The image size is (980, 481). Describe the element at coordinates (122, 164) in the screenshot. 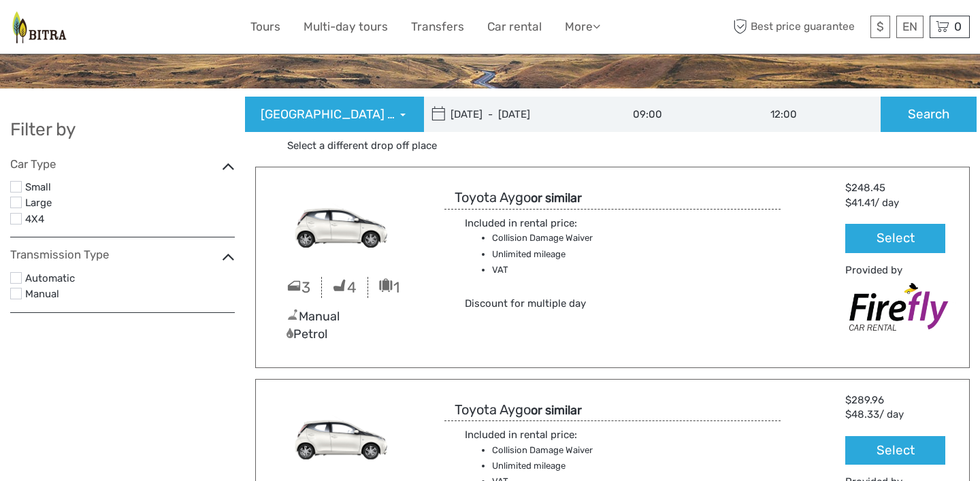

I see `h4: Car Type` at that location.